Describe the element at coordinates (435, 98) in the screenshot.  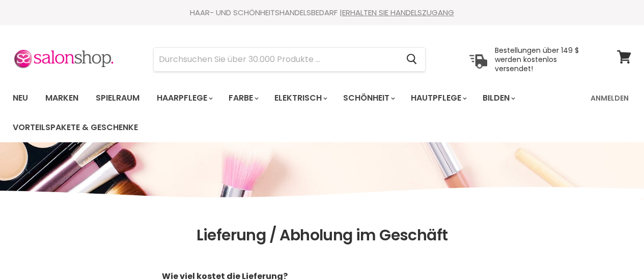
I see `font: Hautpflege` at that location.